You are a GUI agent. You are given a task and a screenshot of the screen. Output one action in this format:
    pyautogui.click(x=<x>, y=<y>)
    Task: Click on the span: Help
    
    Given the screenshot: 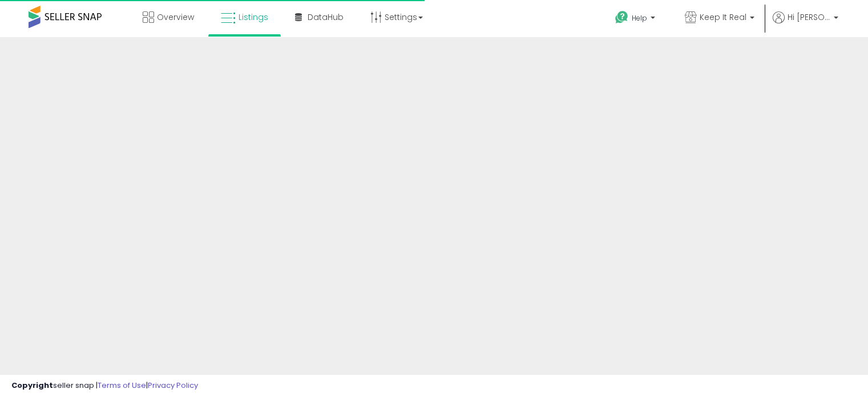 What is the action you would take?
    pyautogui.click(x=639, y=18)
    